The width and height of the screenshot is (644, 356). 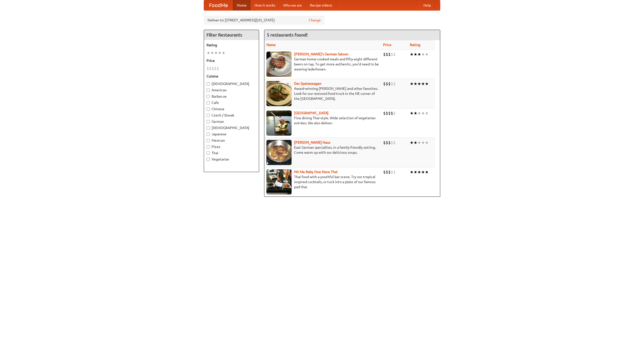 I want to click on input: Japanese, so click(x=208, y=134).